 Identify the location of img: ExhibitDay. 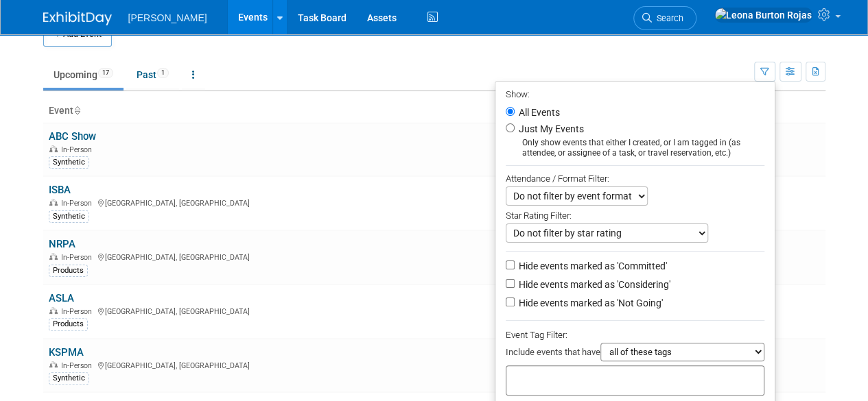
(78, 19).